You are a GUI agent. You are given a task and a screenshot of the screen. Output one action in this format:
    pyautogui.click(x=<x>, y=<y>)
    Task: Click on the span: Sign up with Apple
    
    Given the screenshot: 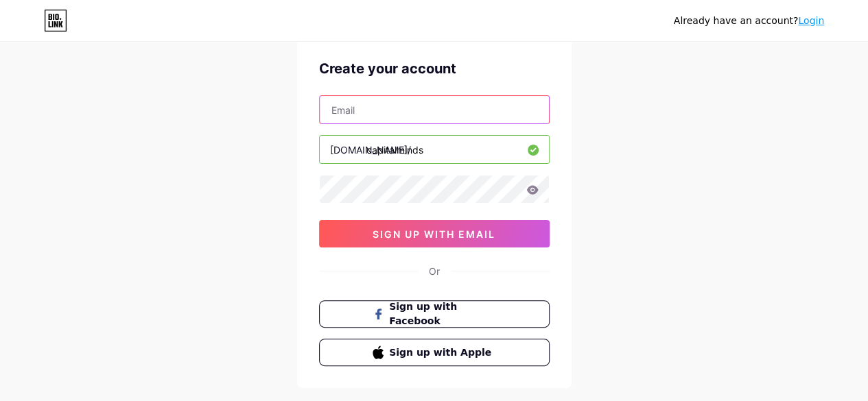 What is the action you would take?
    pyautogui.click(x=442, y=352)
    